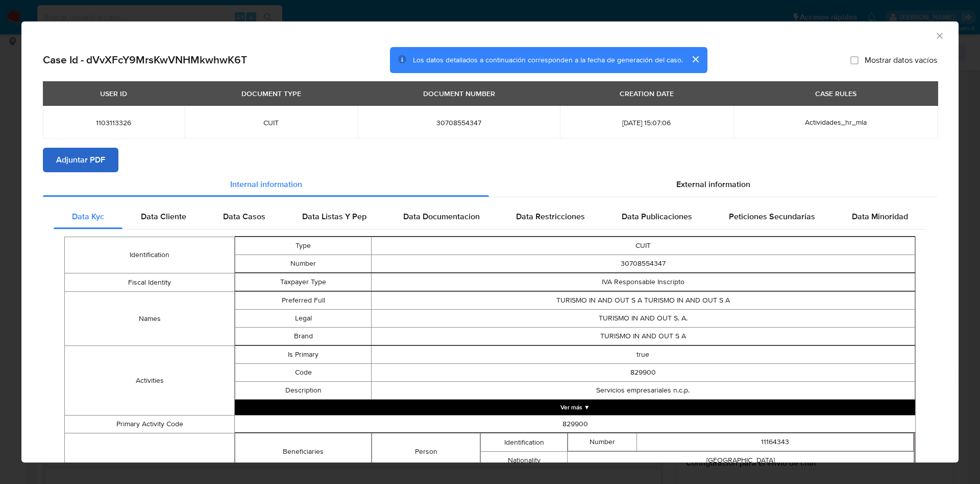 The width and height of the screenshot is (980, 484). Describe the element at coordinates (459, 122) in the screenshot. I see `span: 30708554347` at that location.